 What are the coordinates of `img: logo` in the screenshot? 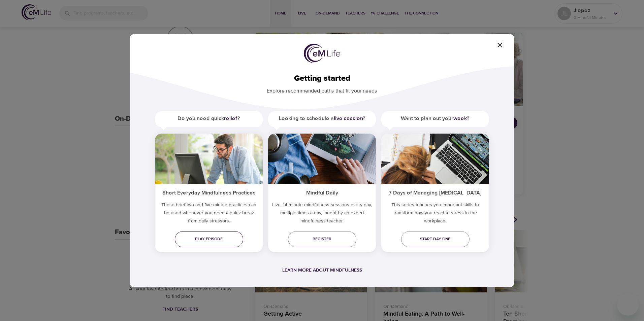 It's located at (322, 54).